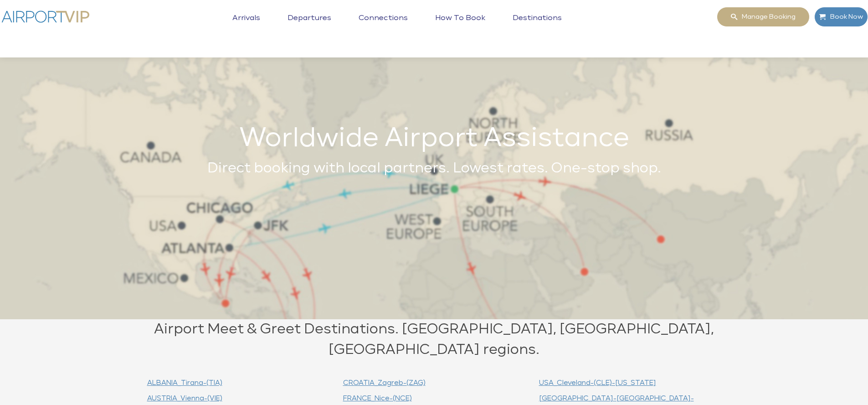 This screenshot has width=868, height=405. Describe the element at coordinates (460, 25) in the screenshot. I see `a: How to book` at that location.